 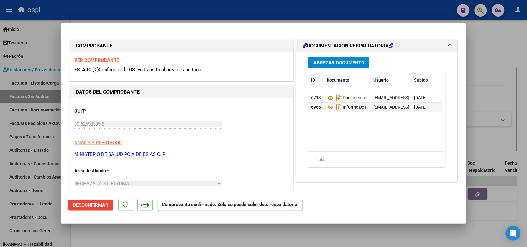 I want to click on span: Documentación Respaldatoria., so click(x=365, y=98).